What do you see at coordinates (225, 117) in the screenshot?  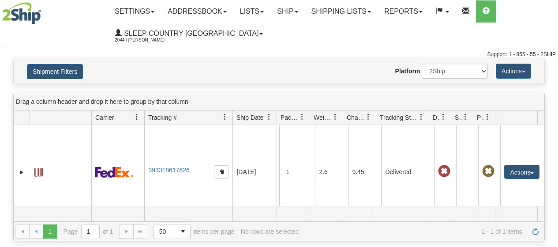 I see `a: Tracking # filter column settings` at bounding box center [225, 117].